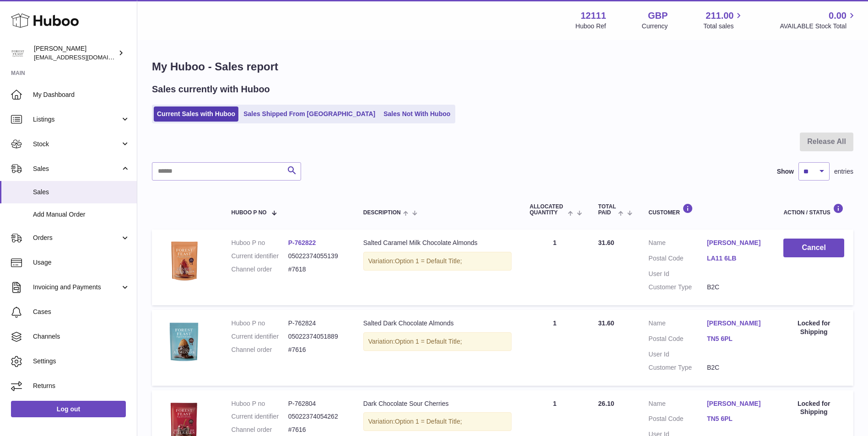 The height and width of the screenshot is (436, 868). What do you see at coordinates (837, 16) in the screenshot?
I see `span: 0.00` at bounding box center [837, 16].